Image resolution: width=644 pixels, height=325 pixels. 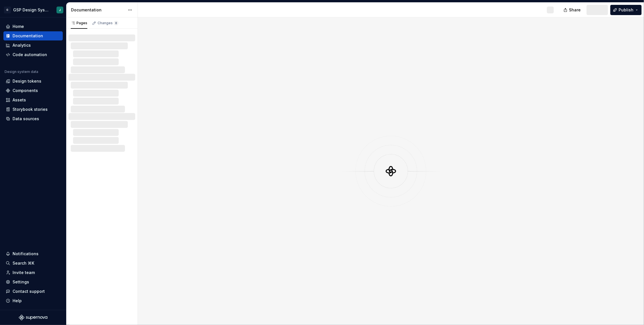 What do you see at coordinates (572, 10) in the screenshot?
I see `button: Share` at bounding box center [572, 10].